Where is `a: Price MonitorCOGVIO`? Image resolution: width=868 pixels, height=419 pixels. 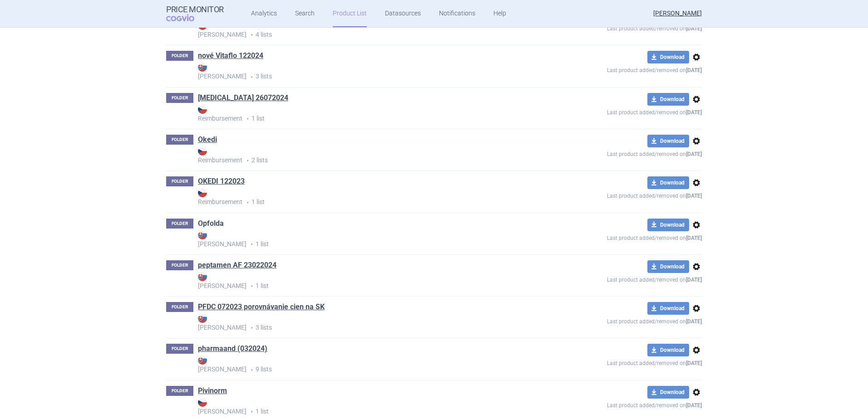
a: Price MonitorCOGVIO is located at coordinates (194, 13).